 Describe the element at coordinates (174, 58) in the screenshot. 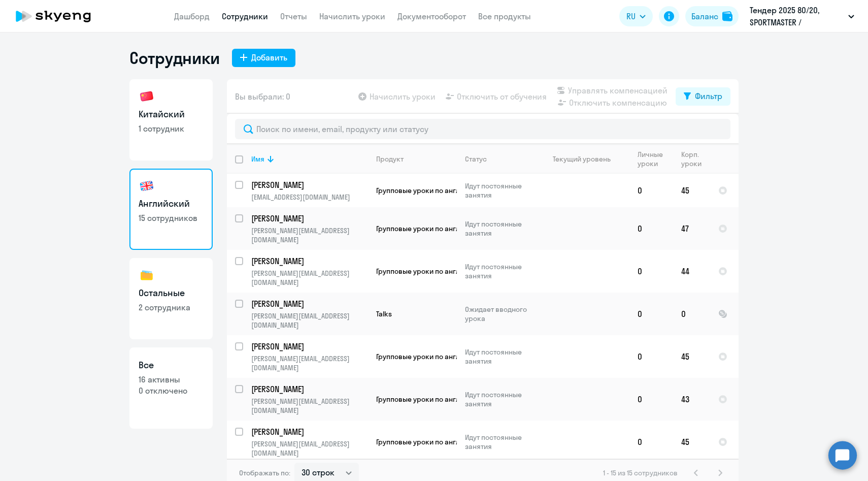

I see `h1: Сотрудники` at that location.